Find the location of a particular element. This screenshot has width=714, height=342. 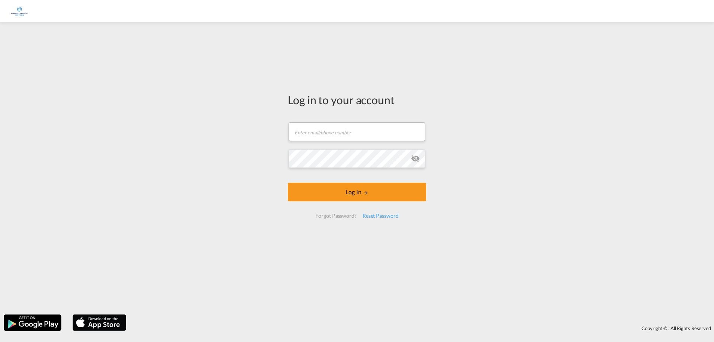

img: apple.png is located at coordinates (99, 323).